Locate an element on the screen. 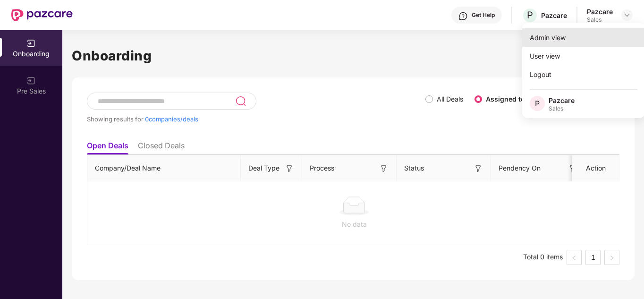  label: Assigned to me is located at coordinates (511, 99).